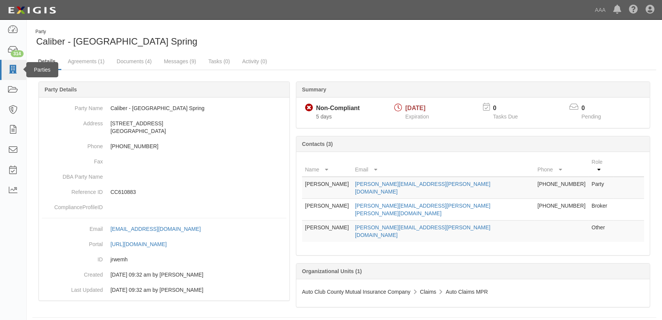 This screenshot has height=320, width=662. What do you see at coordinates (42, 70) in the screenshot?
I see `div: Parties` at bounding box center [42, 70].